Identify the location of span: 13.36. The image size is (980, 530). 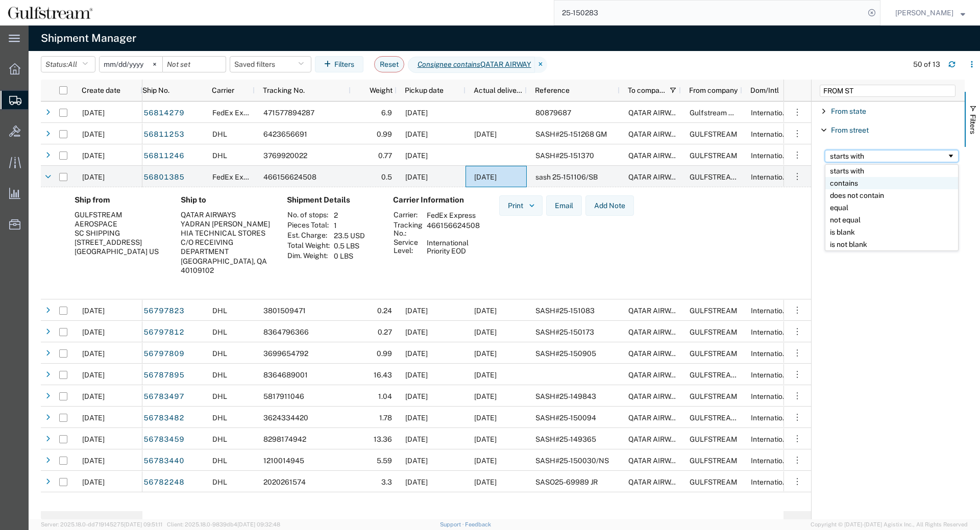
(383, 439).